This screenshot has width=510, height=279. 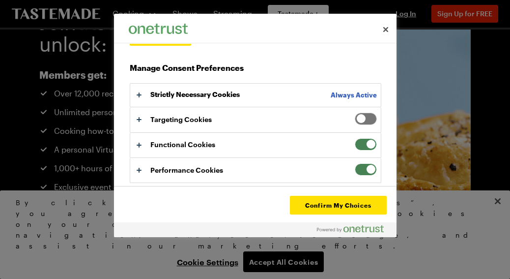 What do you see at coordinates (255, 125) in the screenshot?
I see `div: Privacy Preference Centre` at bounding box center [255, 125].